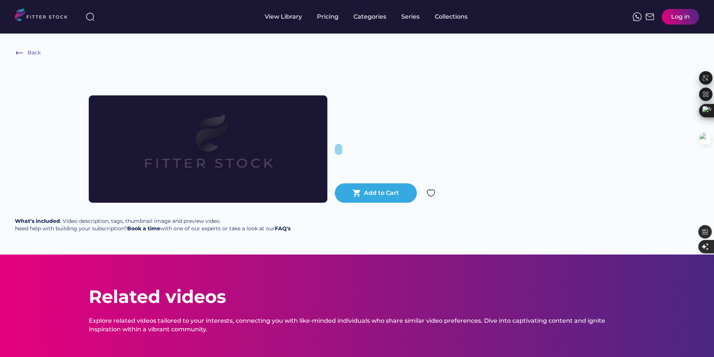  What do you see at coordinates (144, 229) in the screenshot?
I see `strong: Book a time` at bounding box center [144, 229].